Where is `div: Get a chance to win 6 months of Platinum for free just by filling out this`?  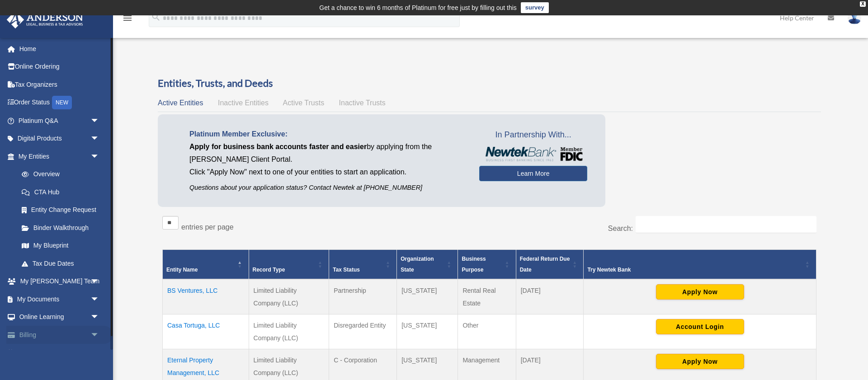 div: Get a chance to win 6 months of Platinum for free just by filling out this is located at coordinates (417, 8).